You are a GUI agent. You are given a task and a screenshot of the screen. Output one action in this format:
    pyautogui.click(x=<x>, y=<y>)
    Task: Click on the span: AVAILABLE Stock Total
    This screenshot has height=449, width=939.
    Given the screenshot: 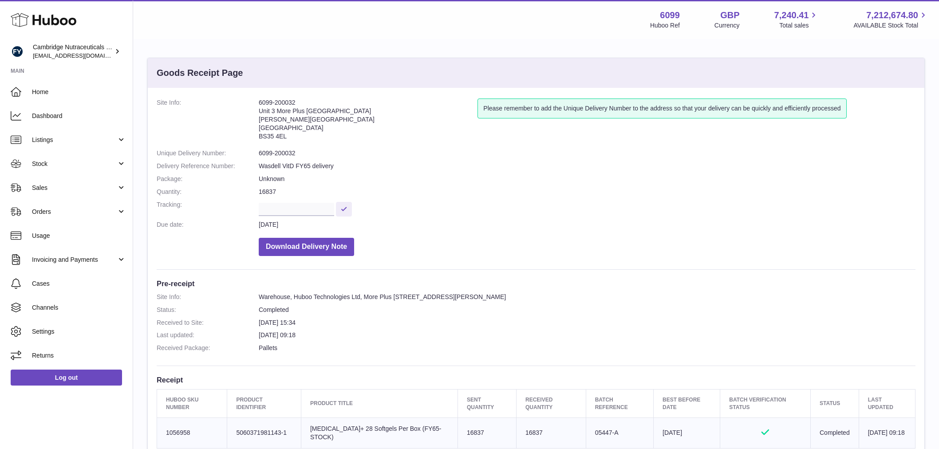 What is the action you would take?
    pyautogui.click(x=891, y=25)
    